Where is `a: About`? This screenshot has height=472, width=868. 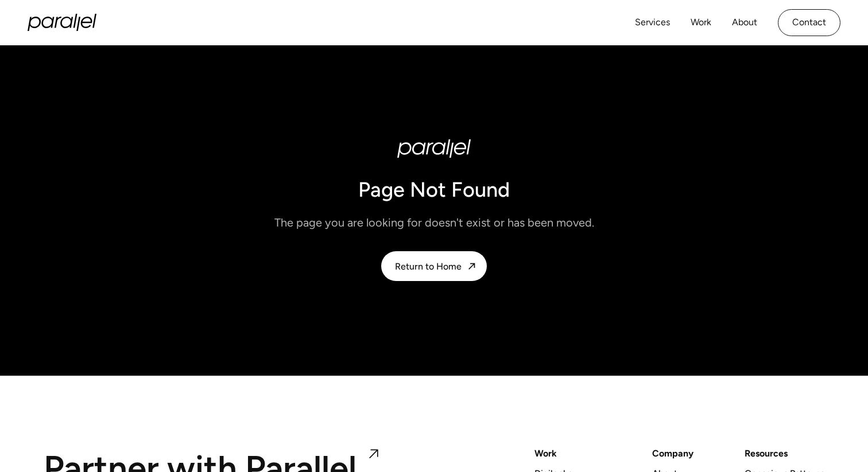 a: About is located at coordinates (744, 22).